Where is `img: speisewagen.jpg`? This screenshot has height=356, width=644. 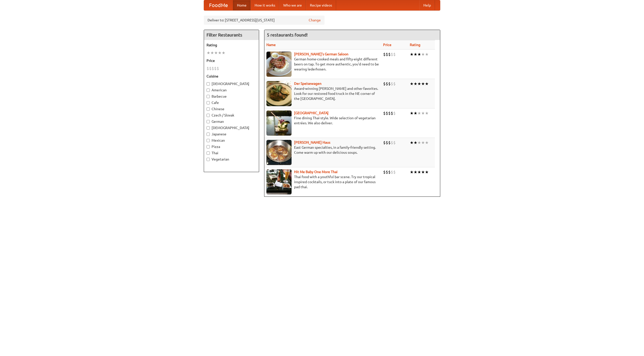
img: speisewagen.jpg is located at coordinates (279, 94).